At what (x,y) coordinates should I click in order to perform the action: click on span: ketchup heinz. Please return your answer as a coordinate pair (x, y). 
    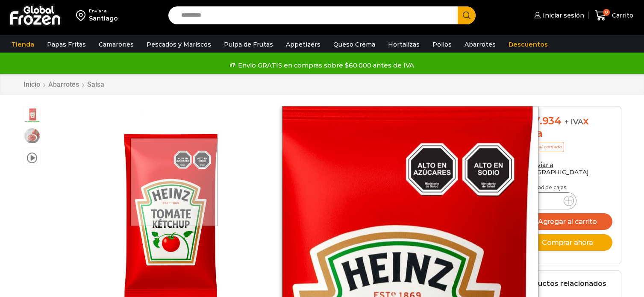
    Looking at the image, I should click on (32, 115).